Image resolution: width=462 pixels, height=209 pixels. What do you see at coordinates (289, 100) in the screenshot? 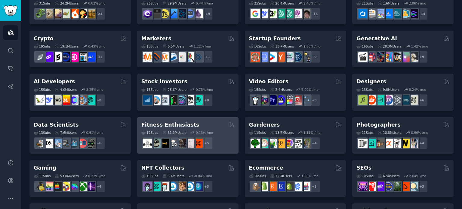
I see `img: finalcutpro` at bounding box center [289, 100].